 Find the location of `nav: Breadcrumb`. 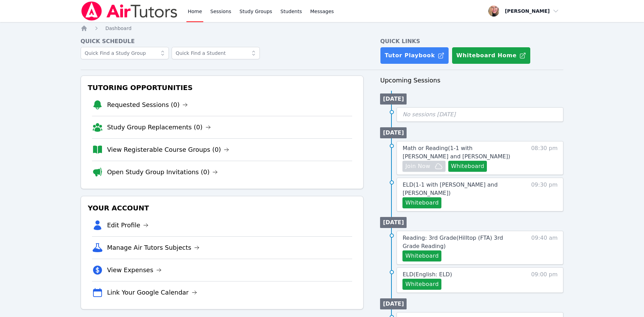

nav: Breadcrumb is located at coordinates (322, 28).